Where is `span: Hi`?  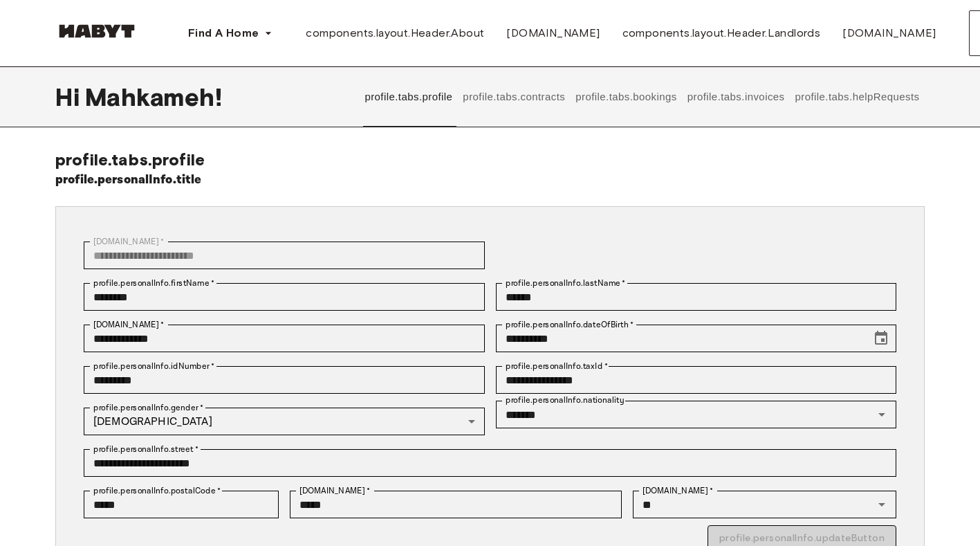
span: Hi is located at coordinates (70, 97).